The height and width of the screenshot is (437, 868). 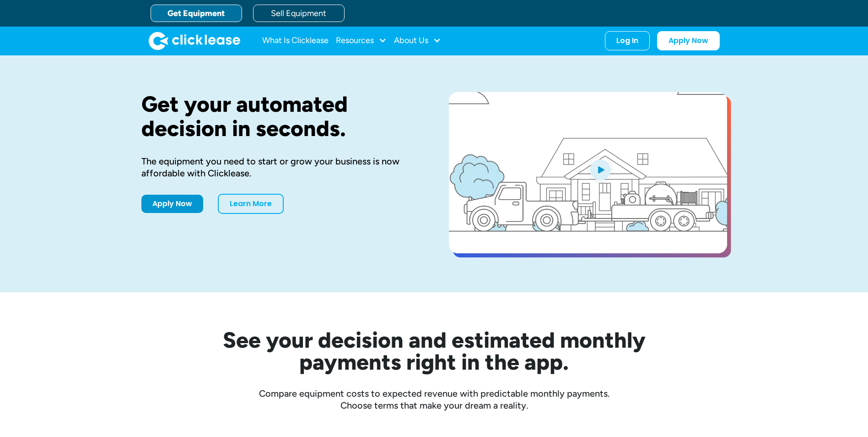 I want to click on div: About Us, so click(x=417, y=41).